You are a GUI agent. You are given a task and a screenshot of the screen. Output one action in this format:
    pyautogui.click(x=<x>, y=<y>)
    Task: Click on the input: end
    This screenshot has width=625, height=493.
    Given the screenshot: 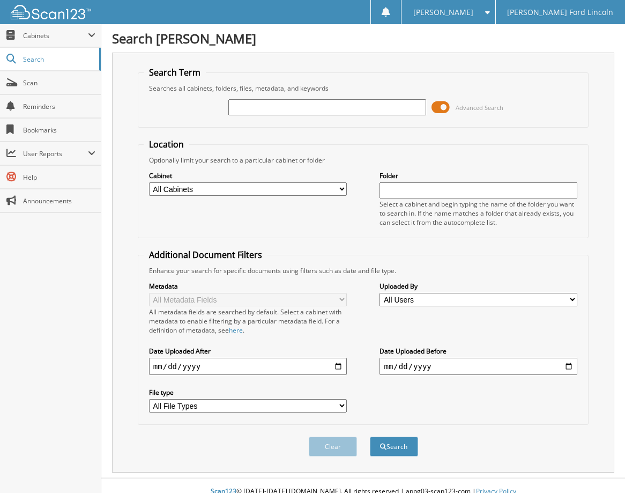 What is the action you would take?
    pyautogui.click(x=478, y=366)
    